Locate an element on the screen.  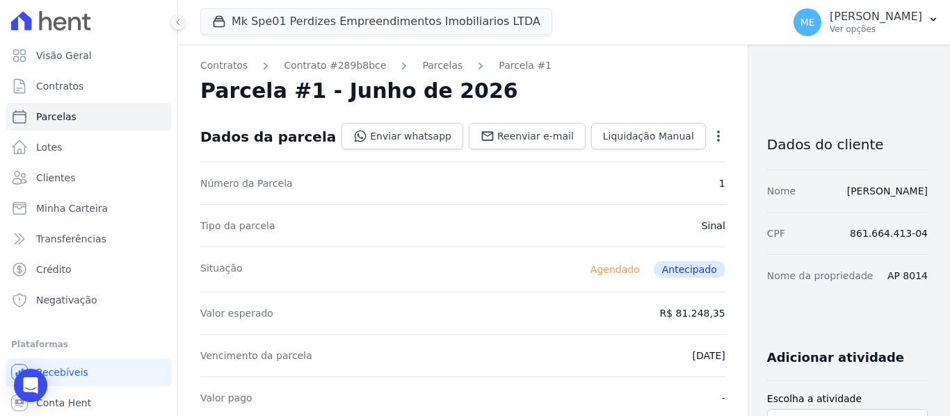
span: Parcelas is located at coordinates (56, 117).